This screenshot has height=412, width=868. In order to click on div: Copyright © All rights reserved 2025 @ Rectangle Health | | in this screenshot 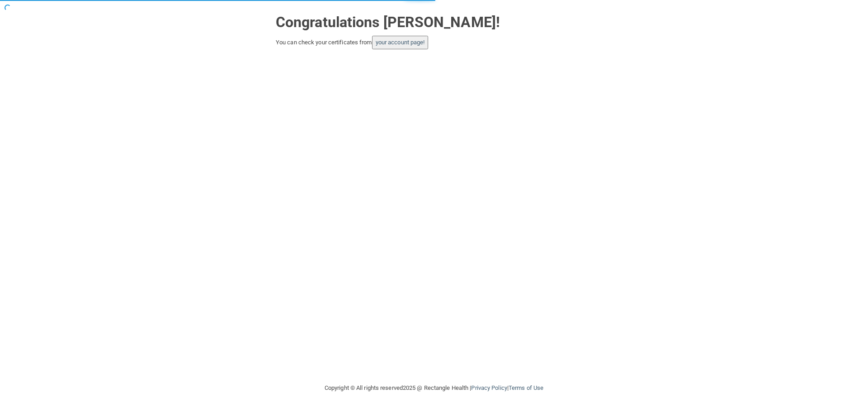, I will do `click(434, 388)`.